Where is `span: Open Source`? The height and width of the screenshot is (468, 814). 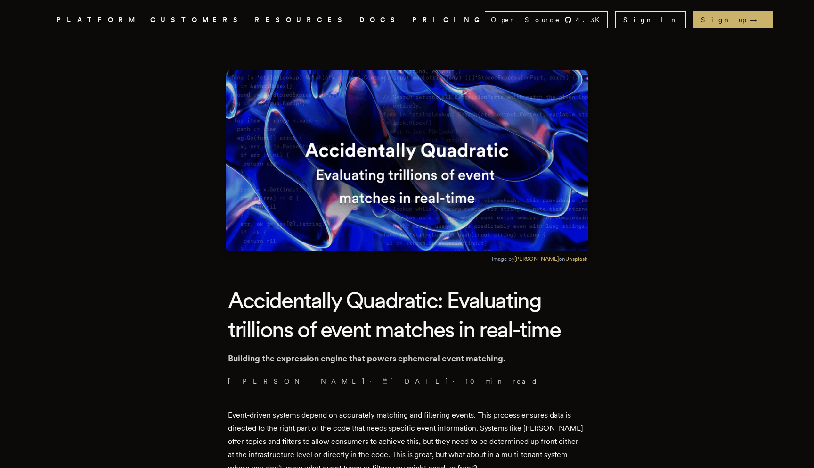 span: Open Source is located at coordinates (526, 20).